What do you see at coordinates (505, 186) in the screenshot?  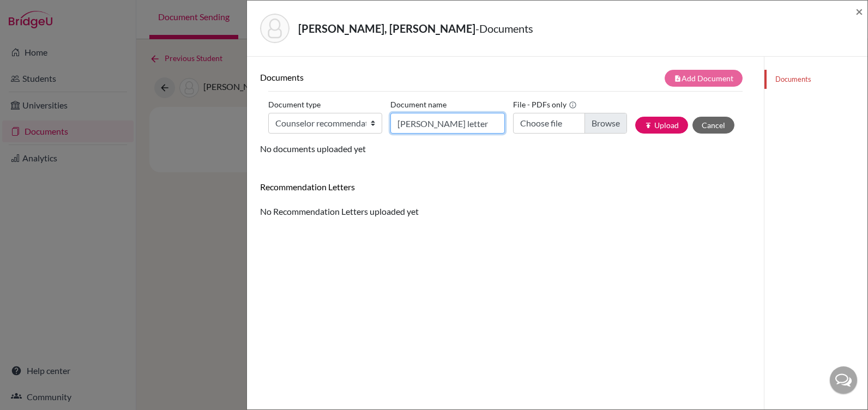 I see `h6: Recommendation Letters` at bounding box center [505, 186].